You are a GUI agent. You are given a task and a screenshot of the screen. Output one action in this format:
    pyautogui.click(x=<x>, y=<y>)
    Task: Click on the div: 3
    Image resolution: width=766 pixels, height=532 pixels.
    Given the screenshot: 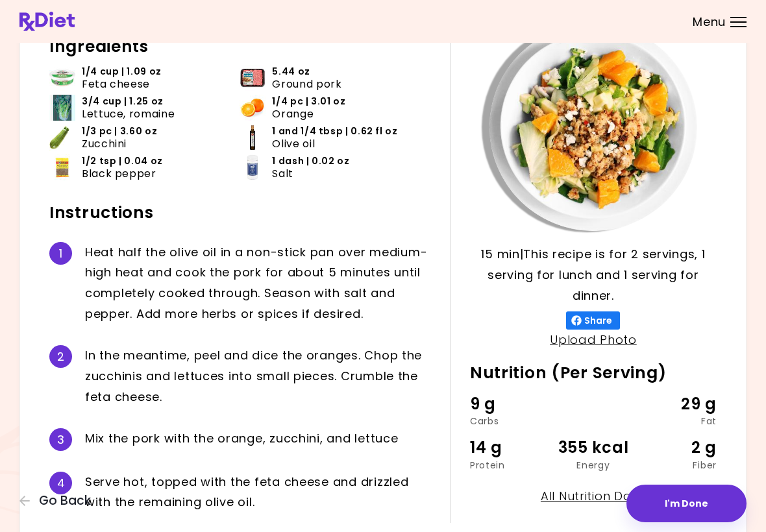 What is the action you would take?
    pyautogui.click(x=61, y=439)
    